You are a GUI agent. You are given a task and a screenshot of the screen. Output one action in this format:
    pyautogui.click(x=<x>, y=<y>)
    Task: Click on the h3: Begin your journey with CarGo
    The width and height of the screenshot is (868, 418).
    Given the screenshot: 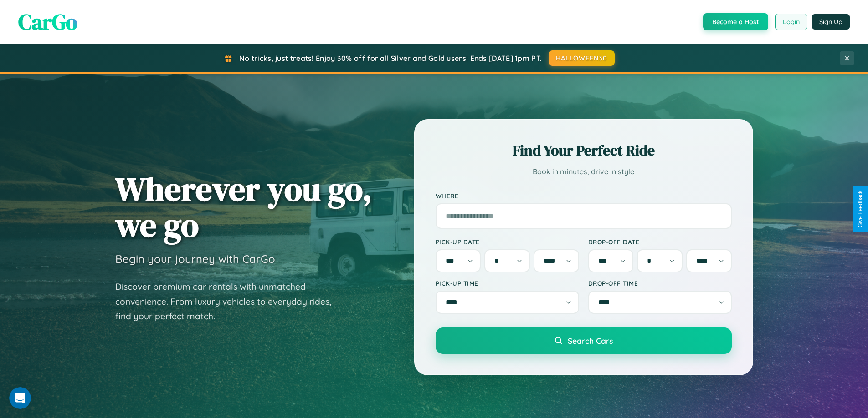 What is the action you would take?
    pyautogui.click(x=195, y=259)
    